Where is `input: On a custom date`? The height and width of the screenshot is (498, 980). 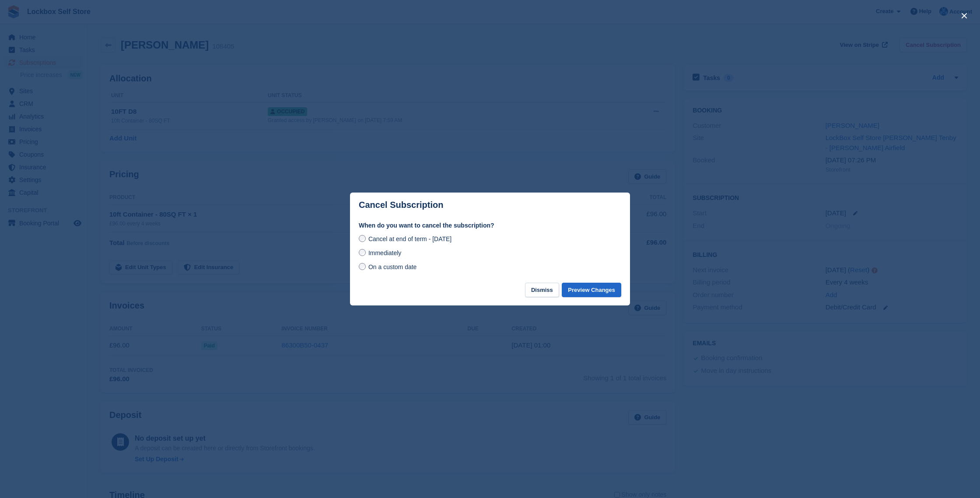
input: On a custom date is located at coordinates (363, 267).